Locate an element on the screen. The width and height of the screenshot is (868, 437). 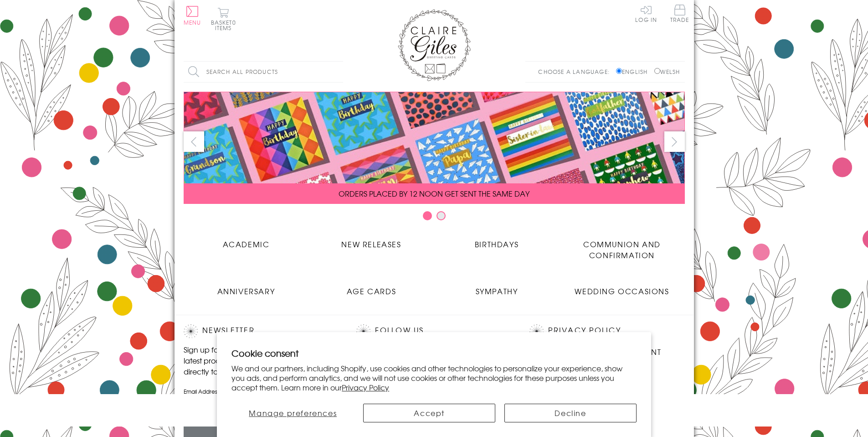
span: Communion and Confirmation is located at coordinates (622, 249).